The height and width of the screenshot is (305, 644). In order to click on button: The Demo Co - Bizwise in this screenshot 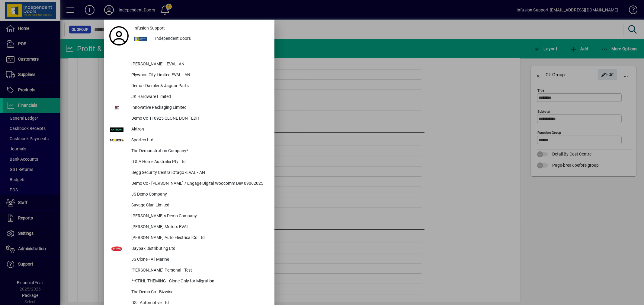, I will do `click(189, 292)`.